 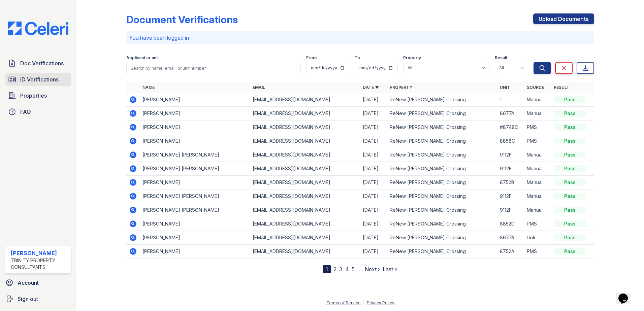 What do you see at coordinates (39, 263) in the screenshot?
I see `div: Trinity Property Consultants` at bounding box center [39, 263].